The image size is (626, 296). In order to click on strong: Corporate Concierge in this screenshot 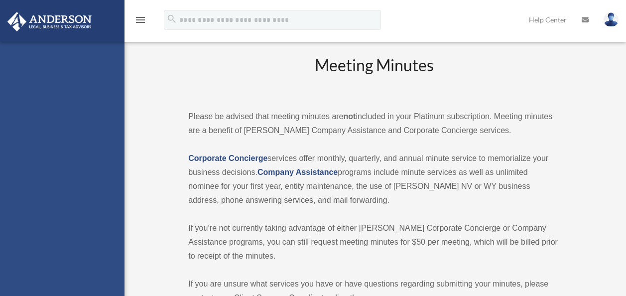, I will do `click(228, 158)`.